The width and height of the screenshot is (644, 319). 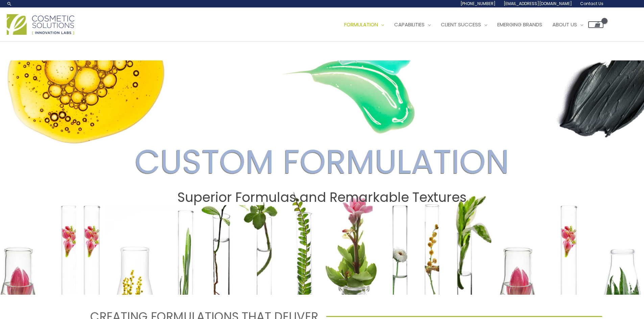 What do you see at coordinates (592, 3) in the screenshot?
I see `span: Contact Us` at bounding box center [592, 3].